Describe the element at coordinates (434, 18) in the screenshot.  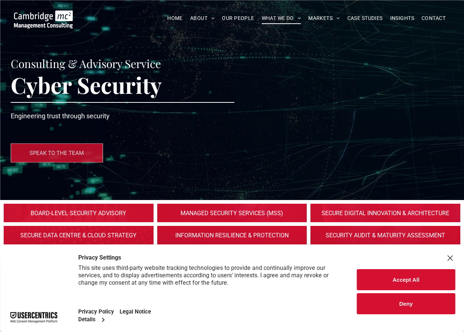
I see `a: CONTACT` at that location.